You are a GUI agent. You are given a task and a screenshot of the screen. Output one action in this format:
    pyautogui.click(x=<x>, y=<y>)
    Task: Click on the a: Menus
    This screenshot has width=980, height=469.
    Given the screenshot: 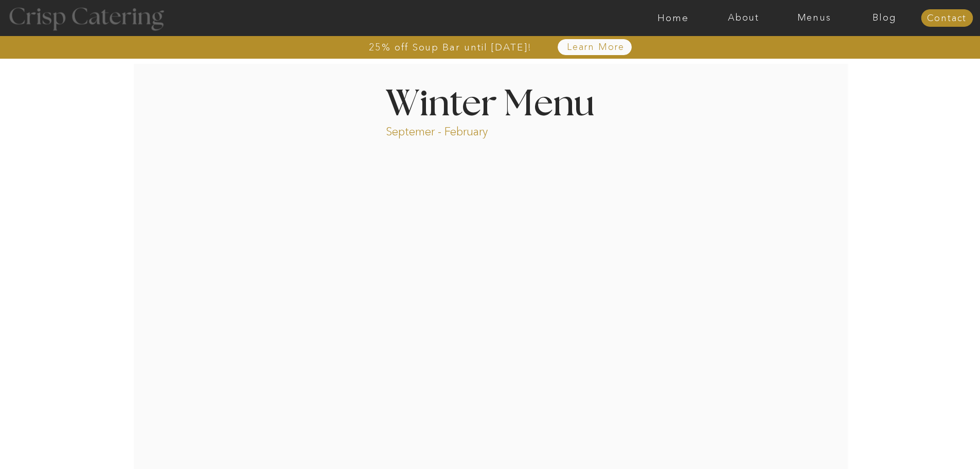 What is the action you would take?
    pyautogui.click(x=813, y=18)
    